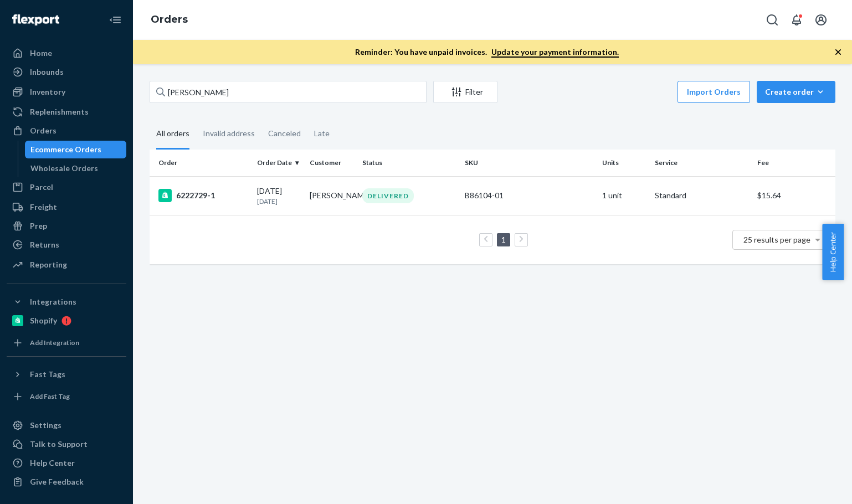 This screenshot has height=504, width=852. Describe the element at coordinates (44, 245) in the screenshot. I see `div: Returns` at that location.